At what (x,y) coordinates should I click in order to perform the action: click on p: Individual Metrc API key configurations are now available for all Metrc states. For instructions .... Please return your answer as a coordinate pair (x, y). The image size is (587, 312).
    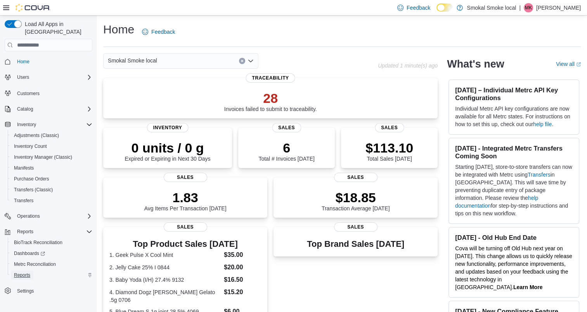
    Looking at the image, I should click on (514, 116).